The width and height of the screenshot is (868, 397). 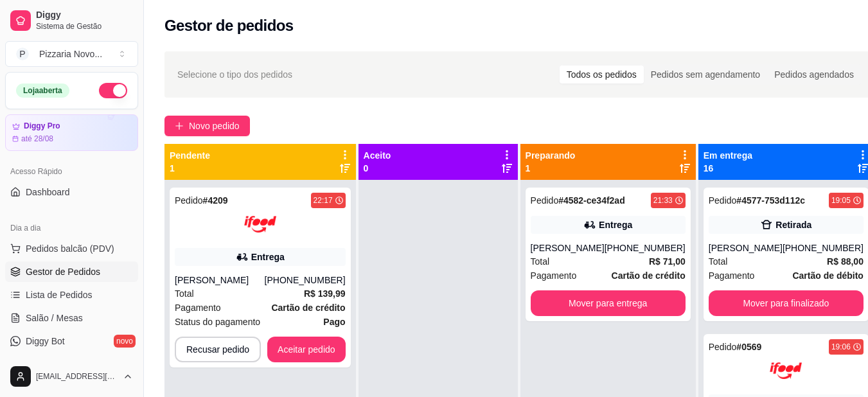 What do you see at coordinates (22, 54) in the screenshot?
I see `span: P` at bounding box center [22, 54].